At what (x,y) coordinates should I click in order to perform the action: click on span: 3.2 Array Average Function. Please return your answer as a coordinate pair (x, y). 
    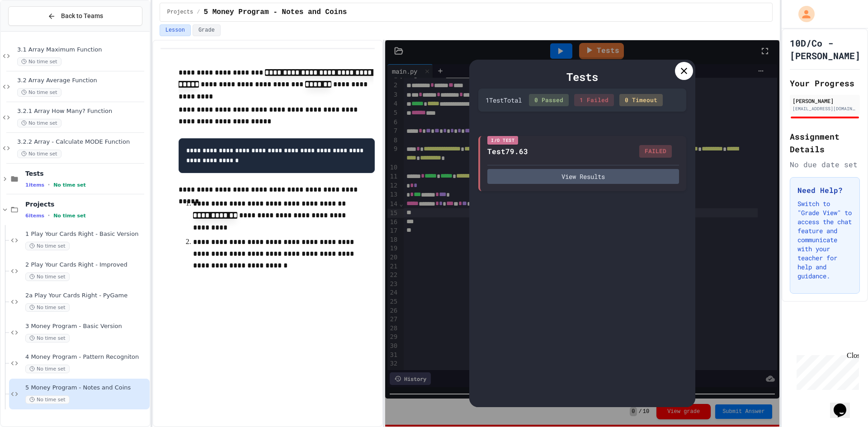
    Looking at the image, I should click on (82, 81).